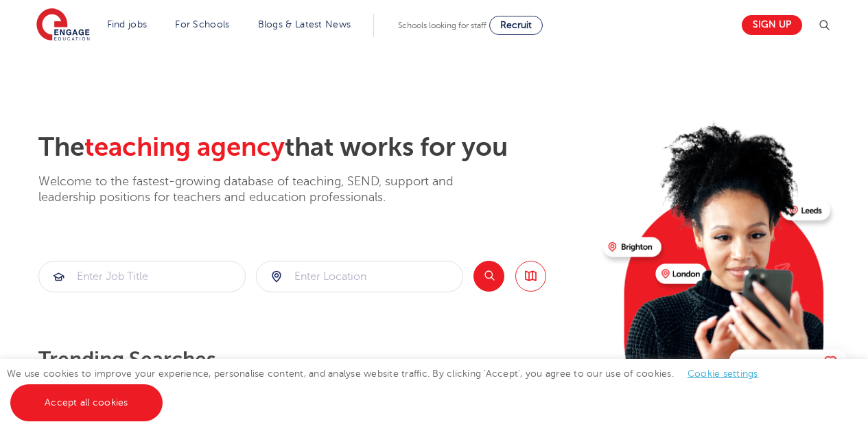 This screenshot has height=433, width=868. Describe the element at coordinates (86, 403) in the screenshot. I see `a: Accept all cookies` at that location.